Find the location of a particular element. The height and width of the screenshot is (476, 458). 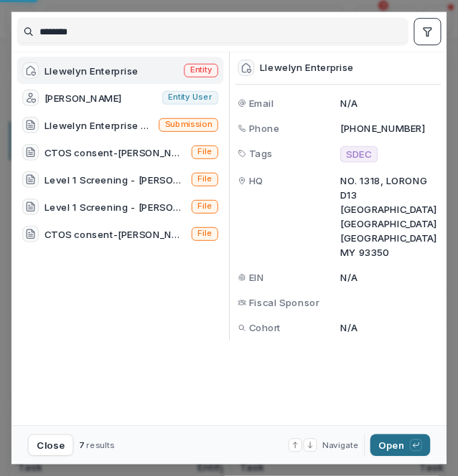

span: Tags is located at coordinates (260, 154).